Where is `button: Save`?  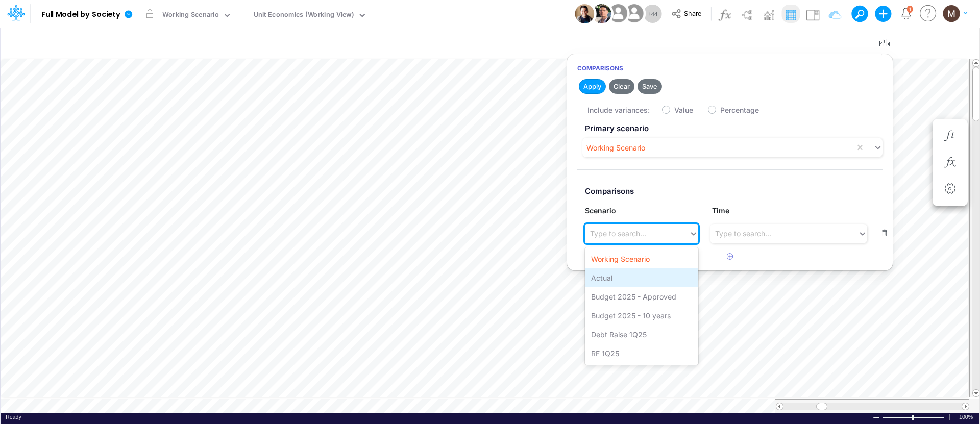 button: Save is located at coordinates (650, 86).